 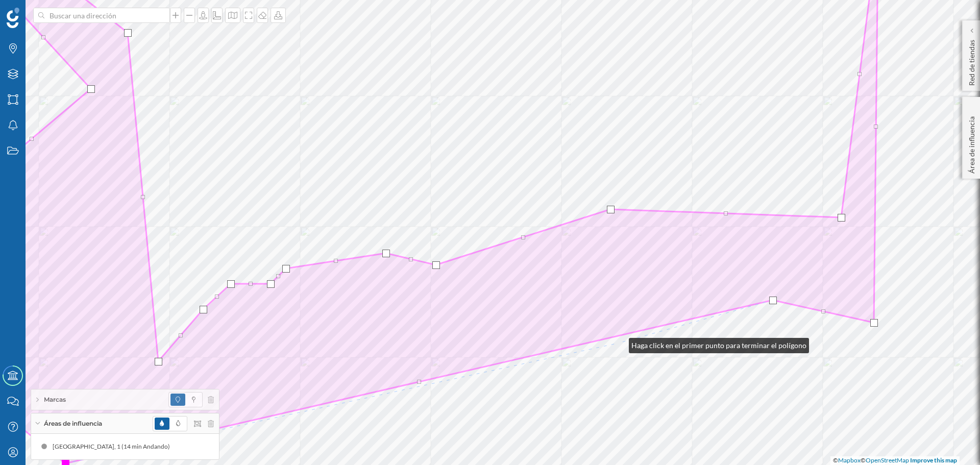 I want to click on span: Marcas, so click(x=55, y=400).